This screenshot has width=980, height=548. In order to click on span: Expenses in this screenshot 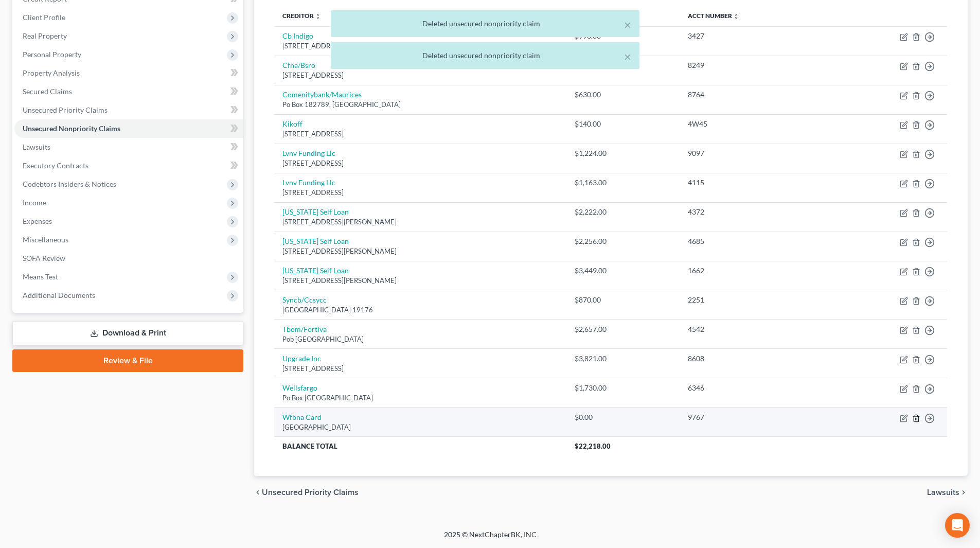, I will do `click(37, 221)`.